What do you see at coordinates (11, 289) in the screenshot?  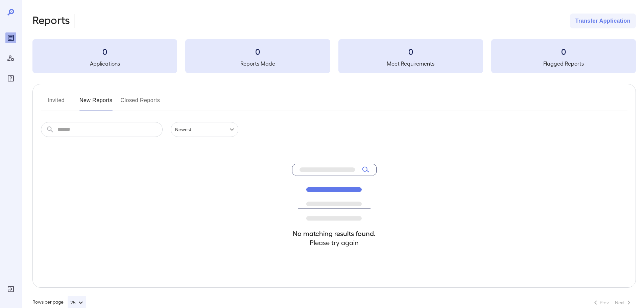 I see `div: Log Out` at bounding box center [11, 289].